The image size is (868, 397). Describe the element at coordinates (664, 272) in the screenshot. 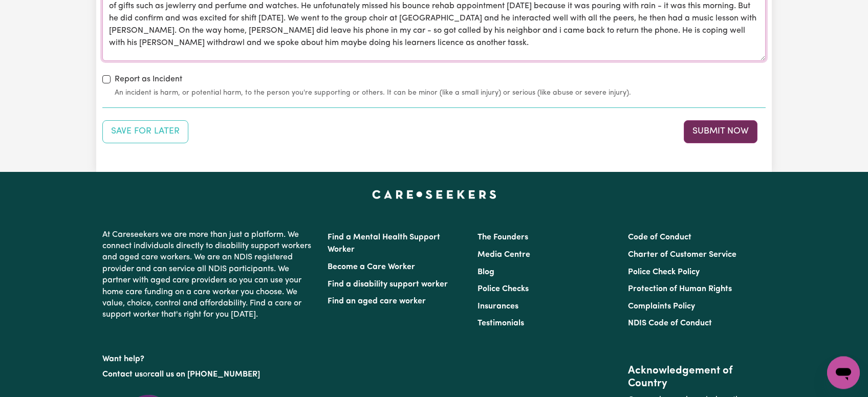

I see `a: Police Check Policy` at that location.